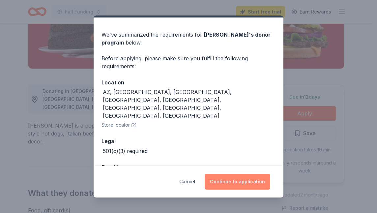 The height and width of the screenshot is (213, 377). Describe the element at coordinates (188, 82) in the screenshot. I see `div: Location` at that location.